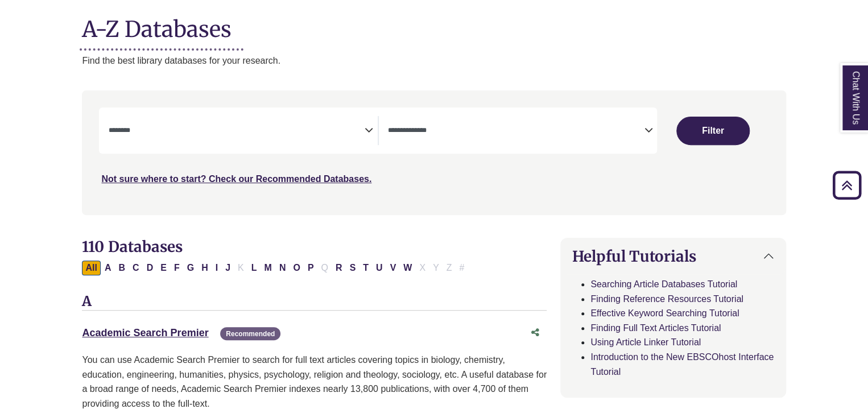 The width and height of the screenshot is (868, 409). I want to click on span: 110 Databases, so click(132, 246).